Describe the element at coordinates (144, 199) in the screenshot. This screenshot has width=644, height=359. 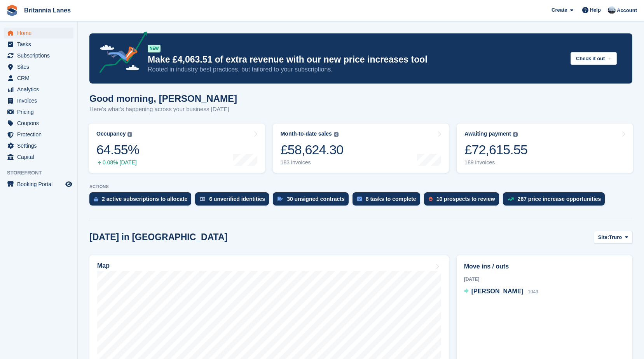
I see `div: 2 active subscriptions to allocate` at that location.